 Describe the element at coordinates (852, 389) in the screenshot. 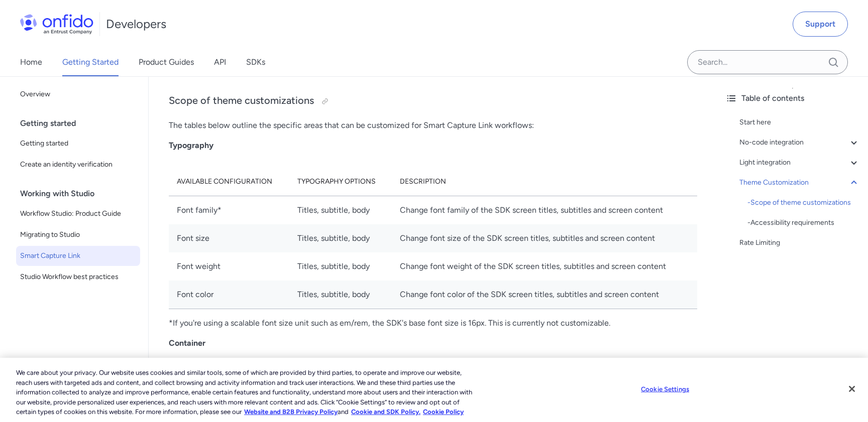

I see `button: Close` at that location.